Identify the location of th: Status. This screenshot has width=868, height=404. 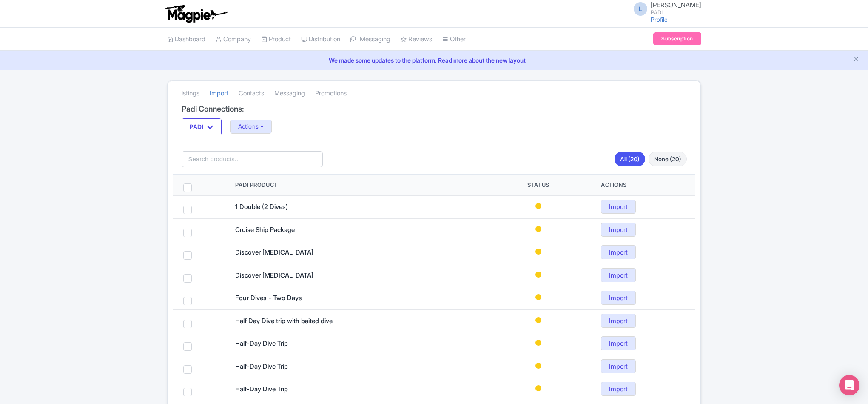
(539, 185).